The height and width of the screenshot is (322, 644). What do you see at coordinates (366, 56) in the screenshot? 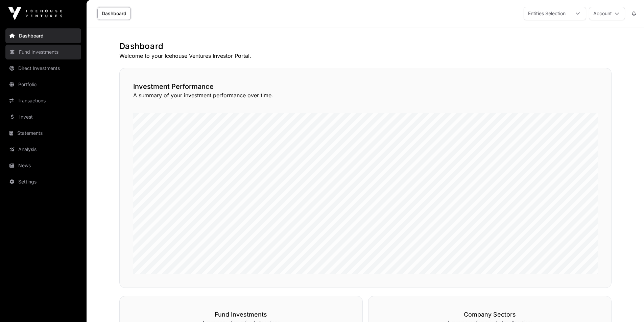
I see `p: Welcome to your Icehouse Ventures Investor Portal.` at bounding box center [366, 56].